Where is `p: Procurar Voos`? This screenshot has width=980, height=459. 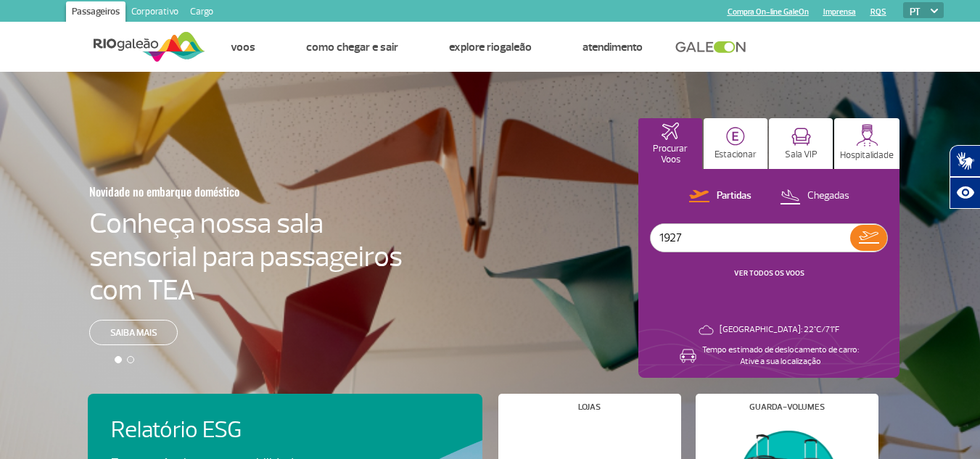
p: Procurar Voos is located at coordinates (670, 155).